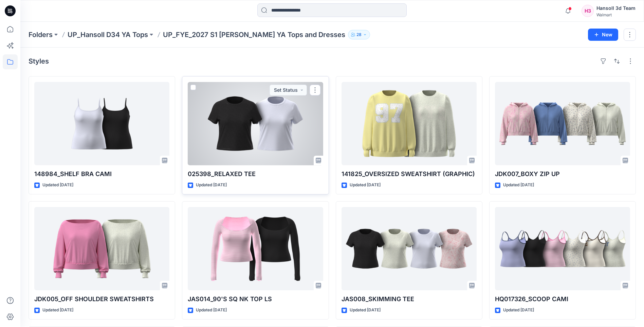  I want to click on p: JAS008_SKIMMING TEE, so click(409, 299).